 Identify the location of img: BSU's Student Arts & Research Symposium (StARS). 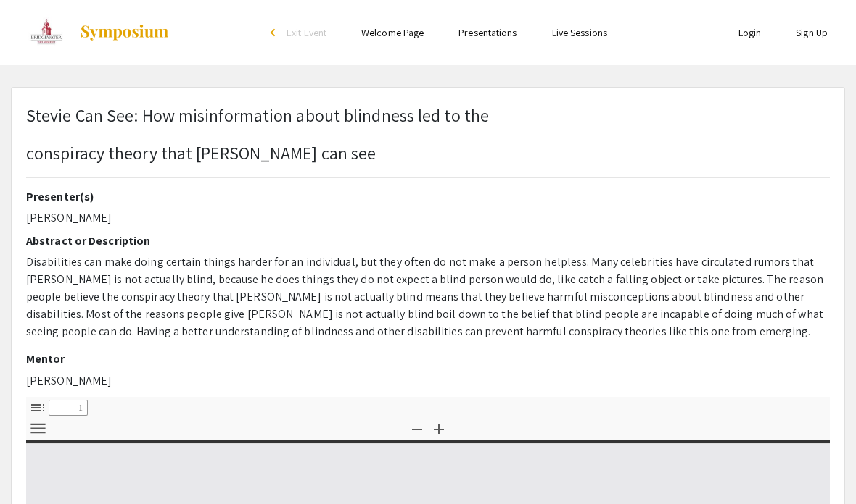
(47, 33).